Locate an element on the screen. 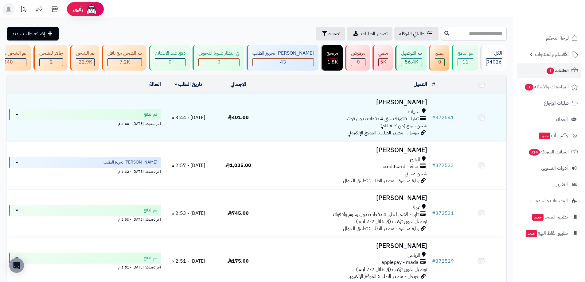 This screenshot has width=585, height=282. span: 1.8K is located at coordinates (333, 62).